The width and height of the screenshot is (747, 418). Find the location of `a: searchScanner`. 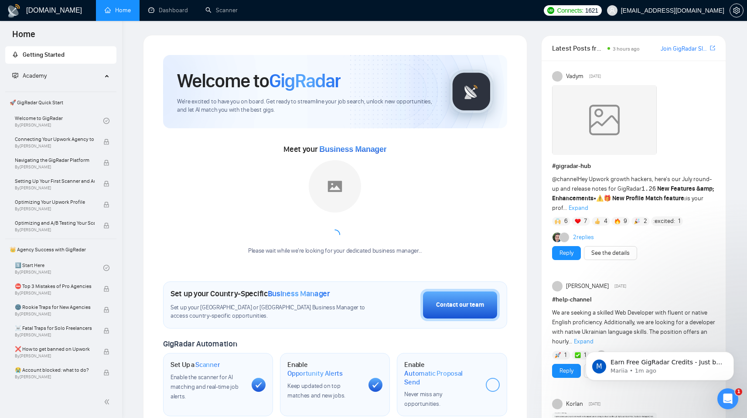

a: searchScanner is located at coordinates (221, 10).